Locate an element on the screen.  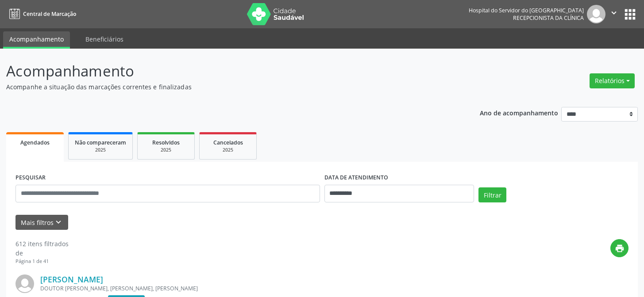
p: Ano de acompanhamento is located at coordinates (519, 112).